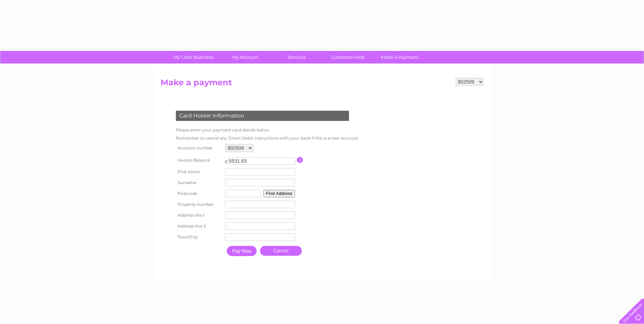 The image size is (644, 324). Describe the element at coordinates (280, 194) in the screenshot. I see `button: Find Address` at that location.